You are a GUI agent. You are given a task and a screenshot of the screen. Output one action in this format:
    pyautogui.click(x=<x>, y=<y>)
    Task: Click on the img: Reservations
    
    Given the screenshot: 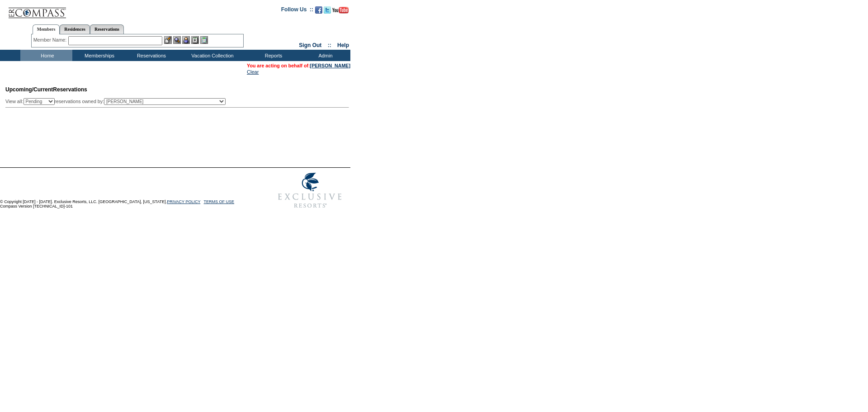 What is the action you would take?
    pyautogui.click(x=195, y=40)
    